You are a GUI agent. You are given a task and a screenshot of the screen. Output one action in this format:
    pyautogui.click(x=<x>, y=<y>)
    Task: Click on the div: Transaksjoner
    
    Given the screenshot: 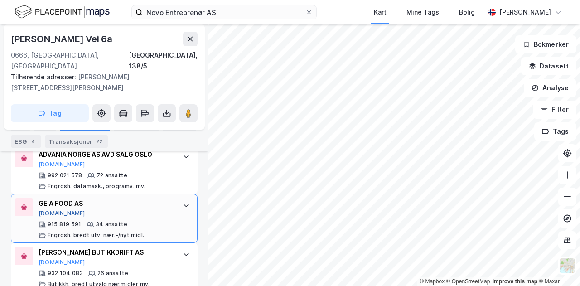 What is the action you would take?
    pyautogui.click(x=76, y=141)
    